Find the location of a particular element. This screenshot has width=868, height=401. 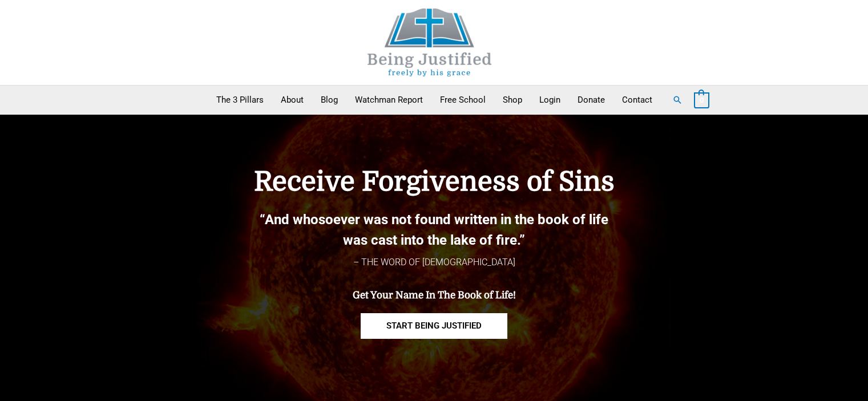

a: Contact is located at coordinates (637, 100).